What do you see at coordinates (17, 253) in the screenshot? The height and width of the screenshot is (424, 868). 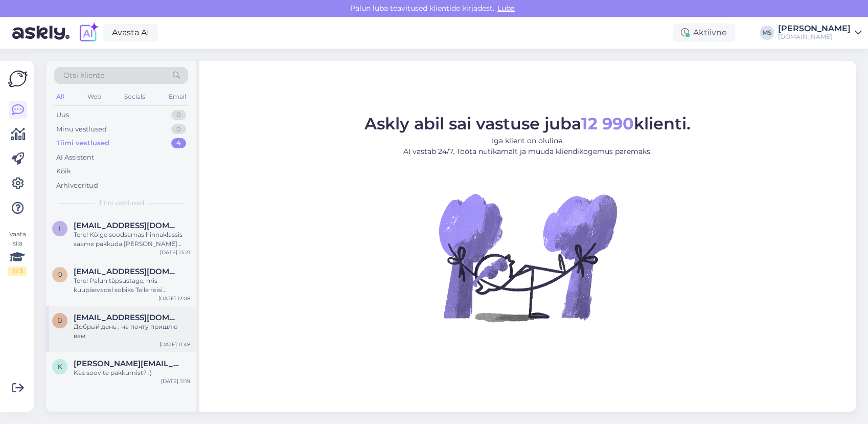 I see `div: Vaata siia` at bounding box center [17, 253].